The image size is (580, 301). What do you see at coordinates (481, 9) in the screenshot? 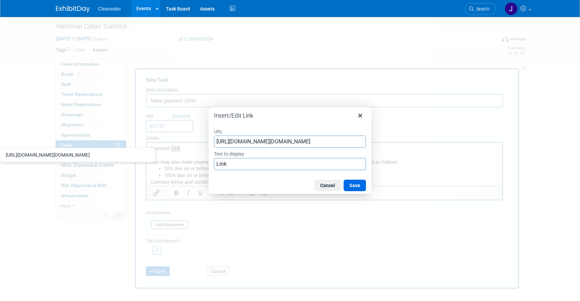
I see `a: Search` at bounding box center [481, 9].